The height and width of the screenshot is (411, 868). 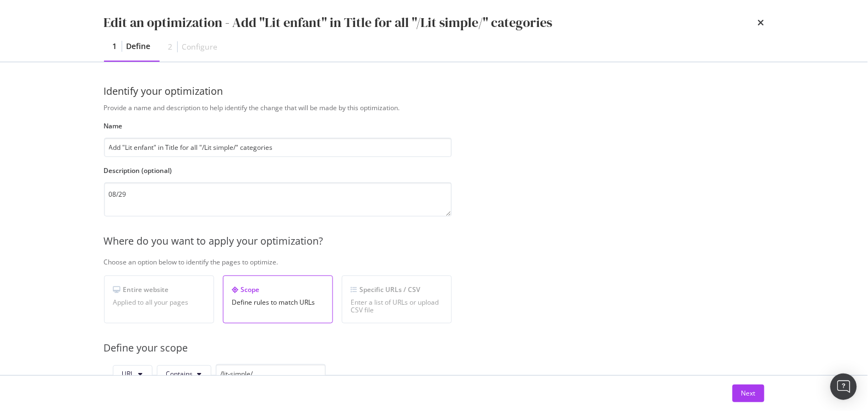 I want to click on button: Contains, so click(x=184, y=374).